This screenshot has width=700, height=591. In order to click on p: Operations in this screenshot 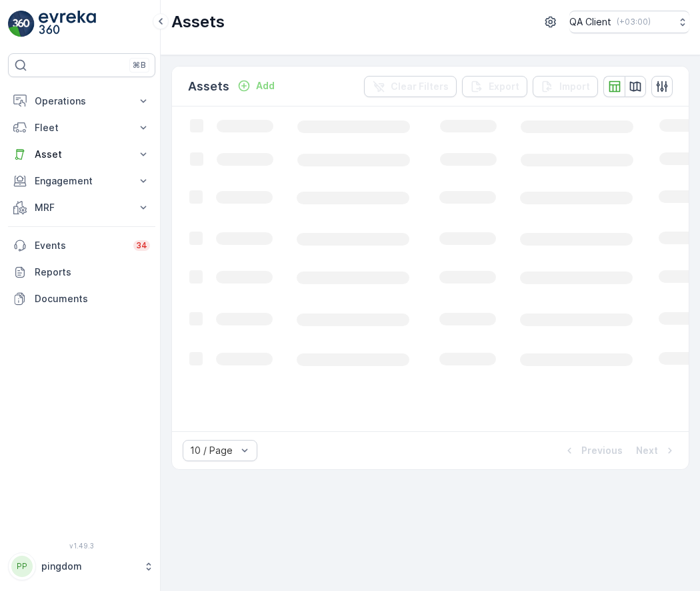, I will do `click(81, 101)`.